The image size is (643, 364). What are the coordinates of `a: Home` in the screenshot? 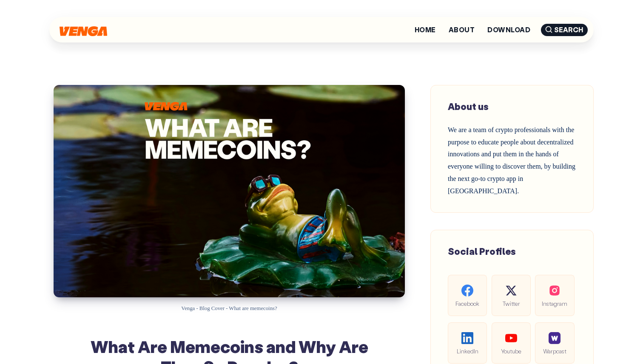 It's located at (425, 30).